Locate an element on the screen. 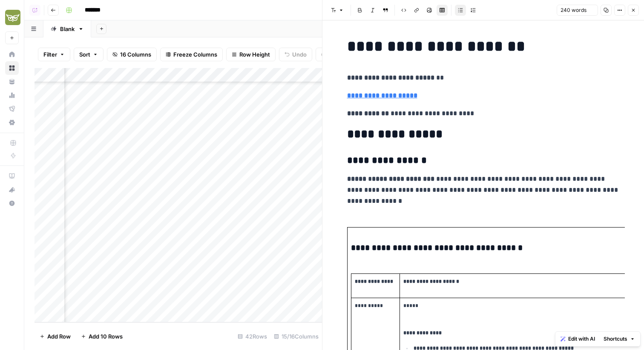 Image resolution: width=644 pixels, height=350 pixels. span: 240 words is located at coordinates (573, 10).